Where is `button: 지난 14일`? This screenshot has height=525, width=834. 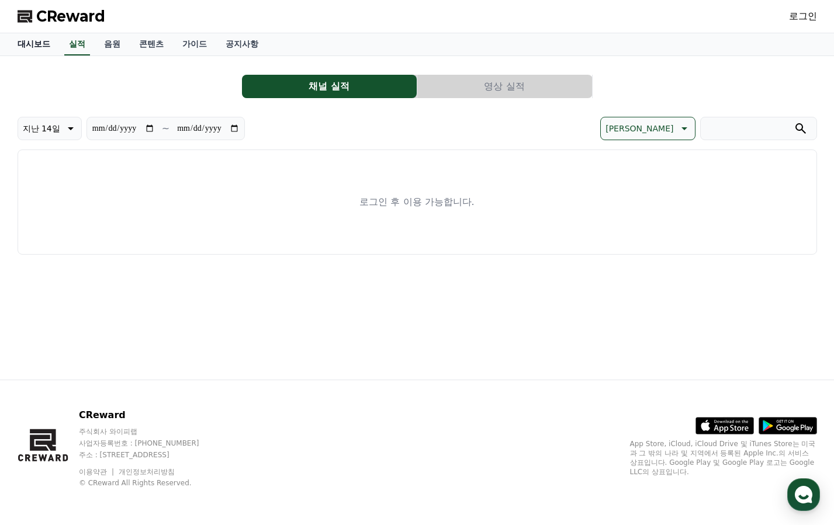
button: 지난 14일 is located at coordinates (50, 129).